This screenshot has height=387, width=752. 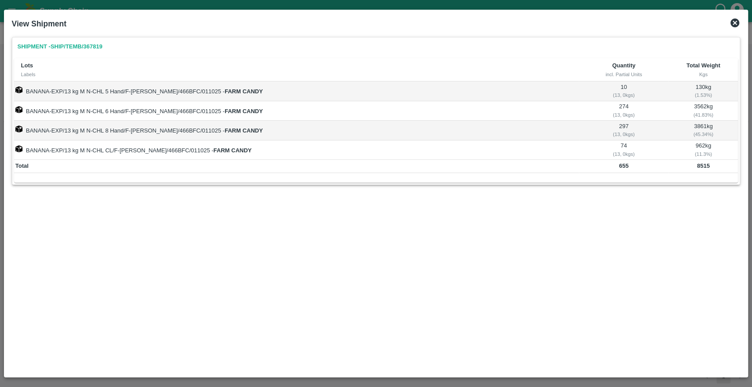 I want to click on b: Lots, so click(x=27, y=65).